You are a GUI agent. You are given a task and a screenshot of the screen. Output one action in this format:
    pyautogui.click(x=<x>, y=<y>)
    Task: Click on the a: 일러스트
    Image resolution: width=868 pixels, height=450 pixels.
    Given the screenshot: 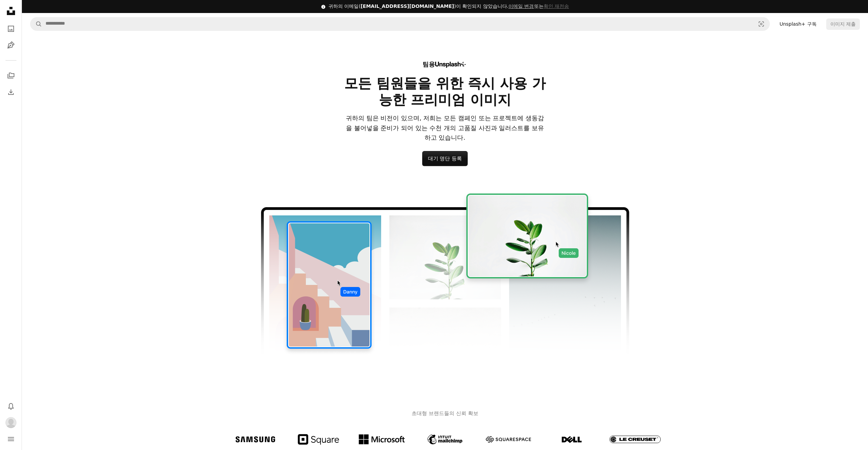 What is the action you would take?
    pyautogui.click(x=11, y=45)
    